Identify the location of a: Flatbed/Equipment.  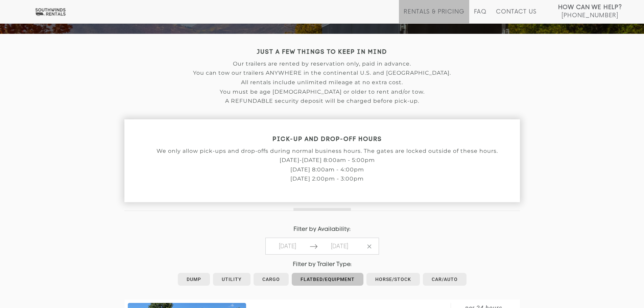
(328, 279).